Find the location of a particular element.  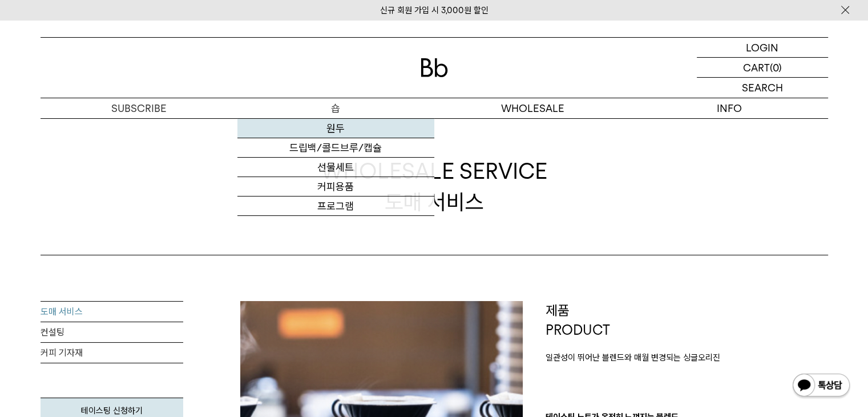

span: WHOLESALE SERVICE is located at coordinates (434, 170).